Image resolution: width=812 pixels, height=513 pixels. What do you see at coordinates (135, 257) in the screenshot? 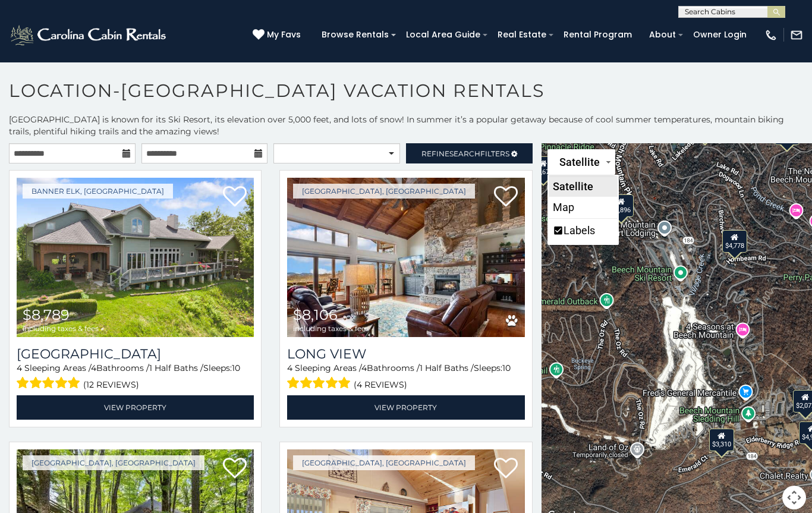
I see `img: Montallori Stone Lodge` at bounding box center [135, 257].